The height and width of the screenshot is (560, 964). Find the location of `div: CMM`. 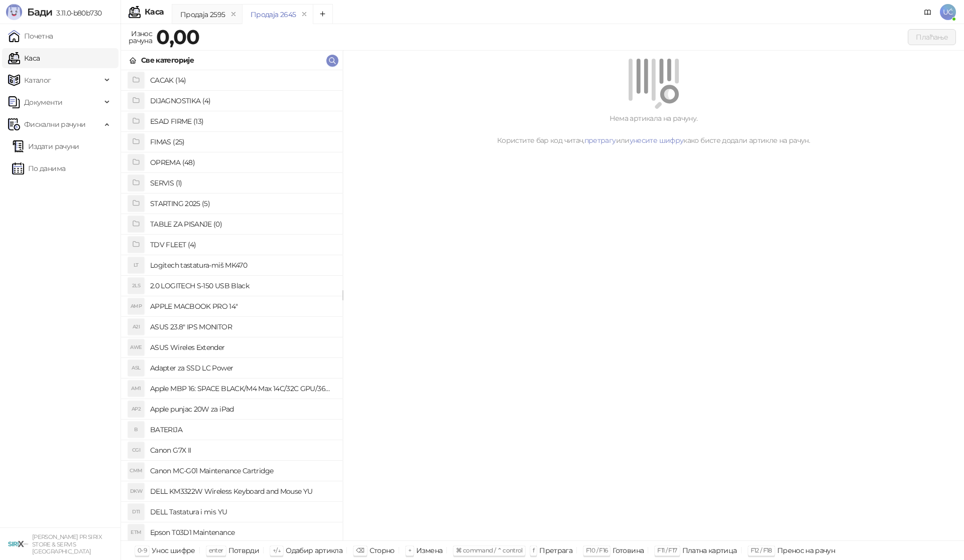

div: CMM is located at coordinates (136, 471).